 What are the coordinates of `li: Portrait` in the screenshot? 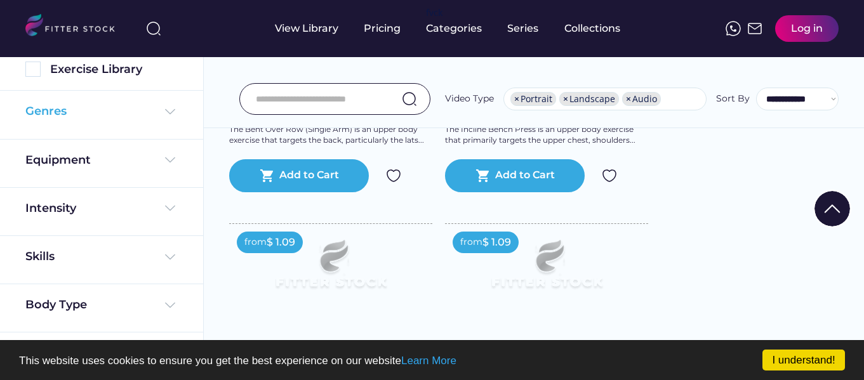 It's located at (533, 99).